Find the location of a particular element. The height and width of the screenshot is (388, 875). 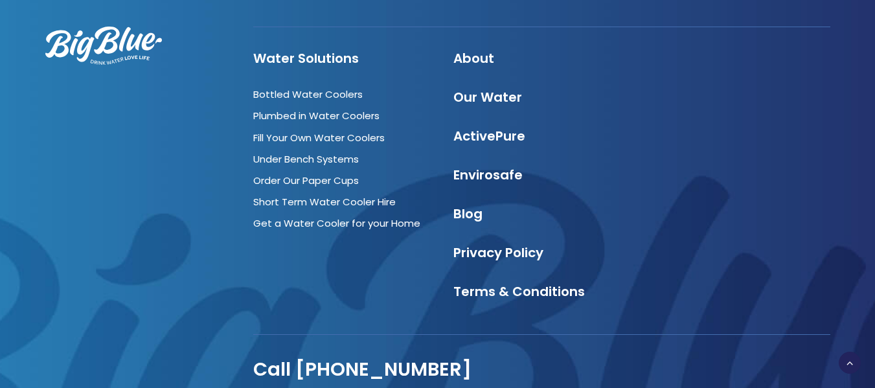

a: Privacy Policy is located at coordinates (498, 253).